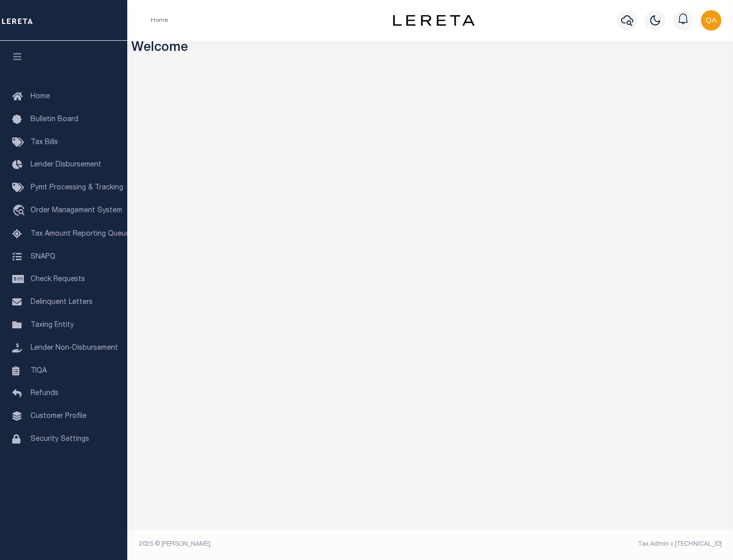 The height and width of the screenshot is (560, 733). What do you see at coordinates (39, 370) in the screenshot?
I see `span: TIQA` at bounding box center [39, 370].